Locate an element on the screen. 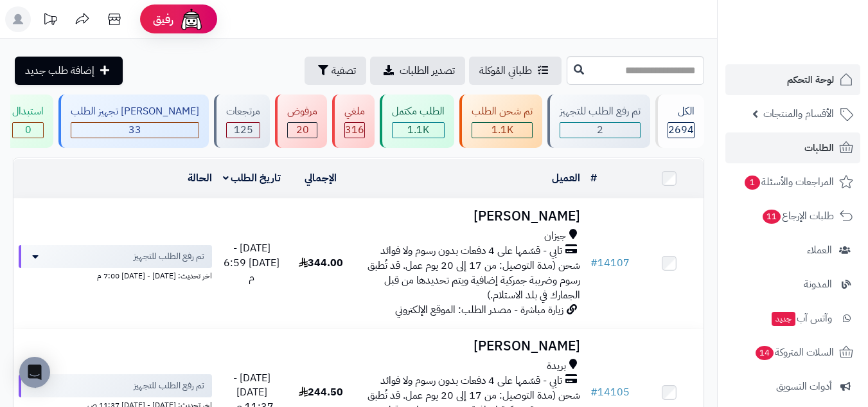 The height and width of the screenshot is (407, 868). span: 316 is located at coordinates (355, 130).